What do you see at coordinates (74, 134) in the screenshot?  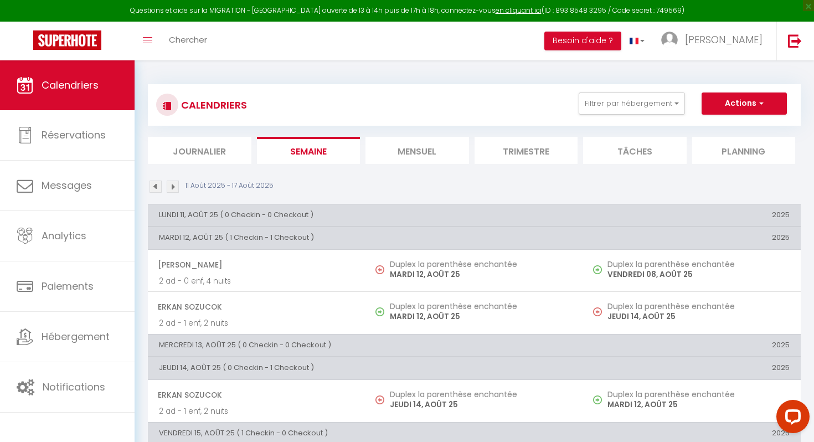 I see `span: Réservations` at bounding box center [74, 134].